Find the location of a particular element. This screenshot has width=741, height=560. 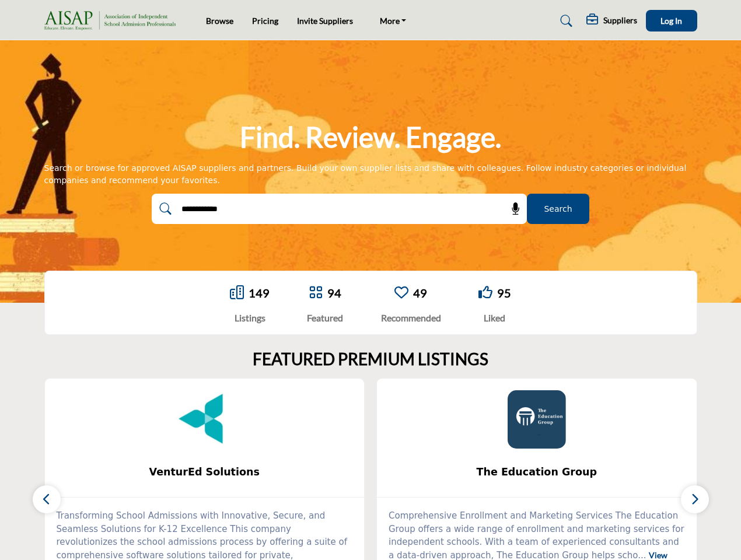

img: The Education Group is located at coordinates (537, 419).